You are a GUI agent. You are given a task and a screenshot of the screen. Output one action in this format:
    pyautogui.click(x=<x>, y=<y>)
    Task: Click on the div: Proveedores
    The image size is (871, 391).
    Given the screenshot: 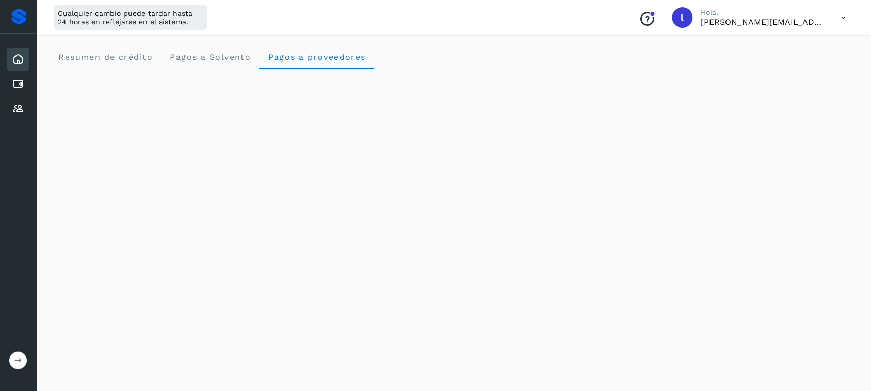 What is the action you would take?
    pyautogui.click(x=18, y=109)
    